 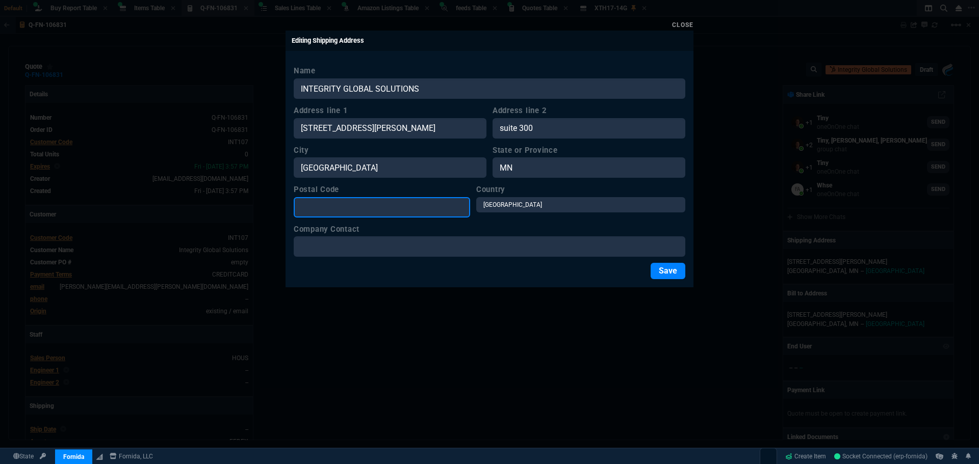 What do you see at coordinates (589, 150) in the screenshot?
I see `label: State or Province` at bounding box center [589, 150].